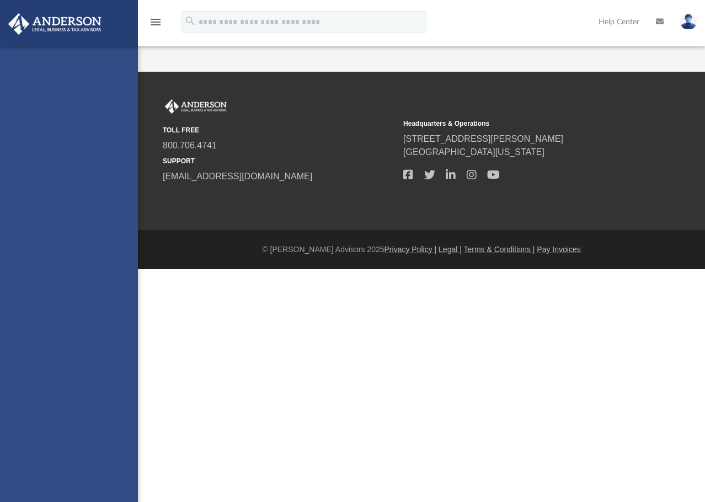 The image size is (705, 502). What do you see at coordinates (519, 123) in the screenshot?
I see `small: Headquarters & Operations` at bounding box center [519, 123].